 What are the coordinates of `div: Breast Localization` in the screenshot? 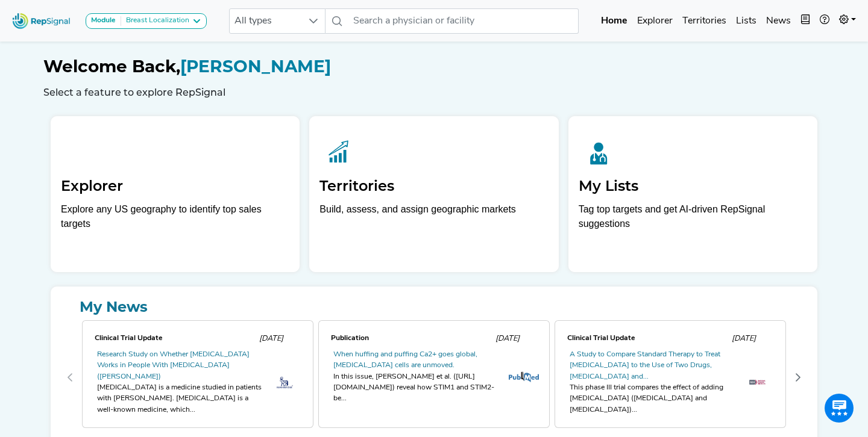 It's located at (155, 21).